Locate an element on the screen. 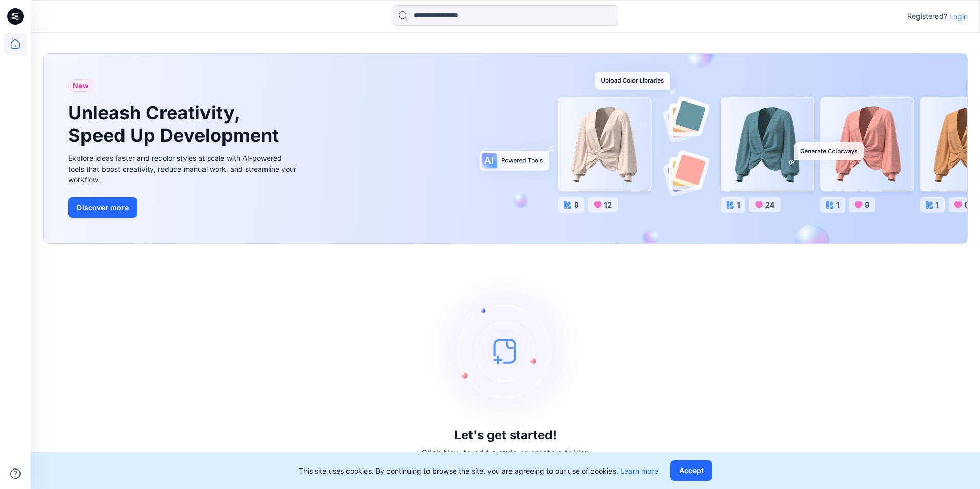 Image resolution: width=980 pixels, height=489 pixels. div: Explore ideas faster and recolor styles at scale with AI-powered tools that boost creativity, red... is located at coordinates (184, 169).